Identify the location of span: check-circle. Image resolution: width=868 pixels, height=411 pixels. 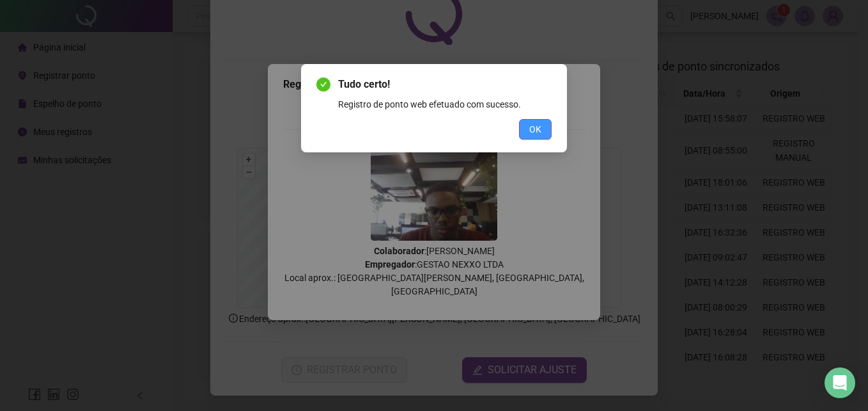
(323, 84).